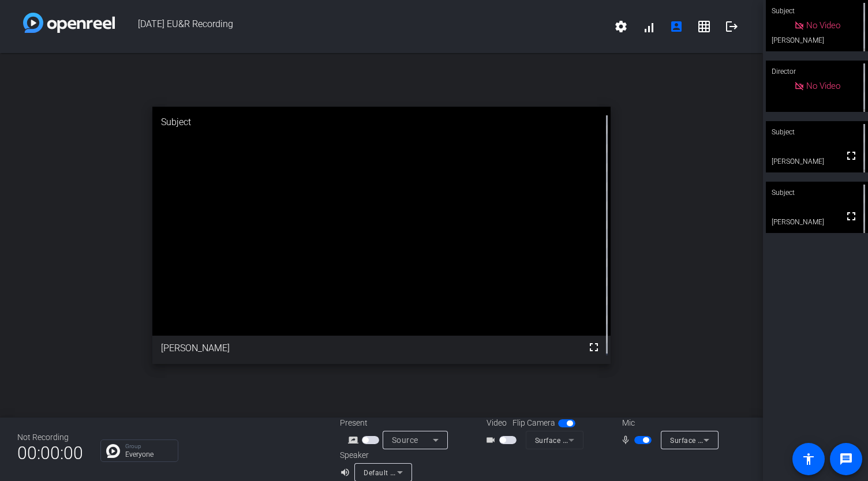 This screenshot has width=868, height=481. I want to click on mat-icon: screen_share_outline, so click(355, 440).